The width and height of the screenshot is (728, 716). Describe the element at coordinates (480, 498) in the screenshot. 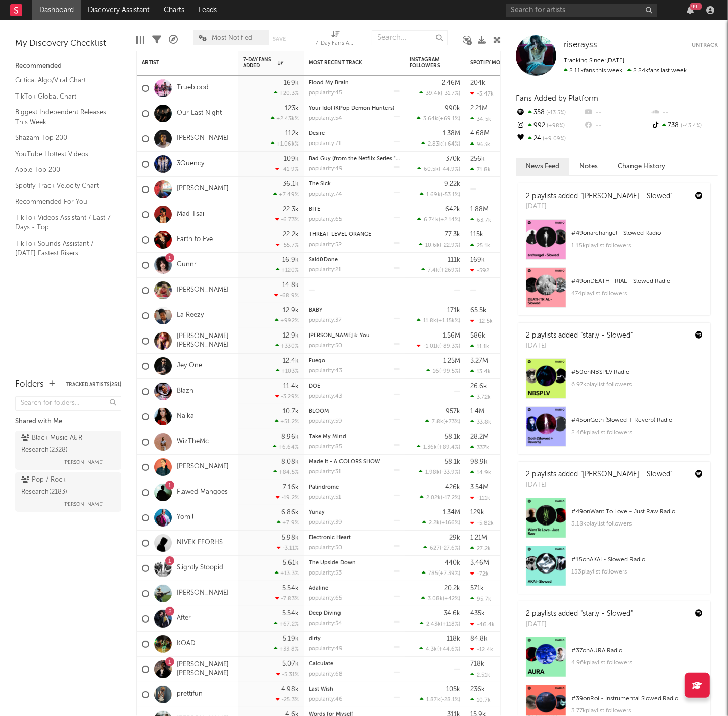

I see `div: -111k` at that location.